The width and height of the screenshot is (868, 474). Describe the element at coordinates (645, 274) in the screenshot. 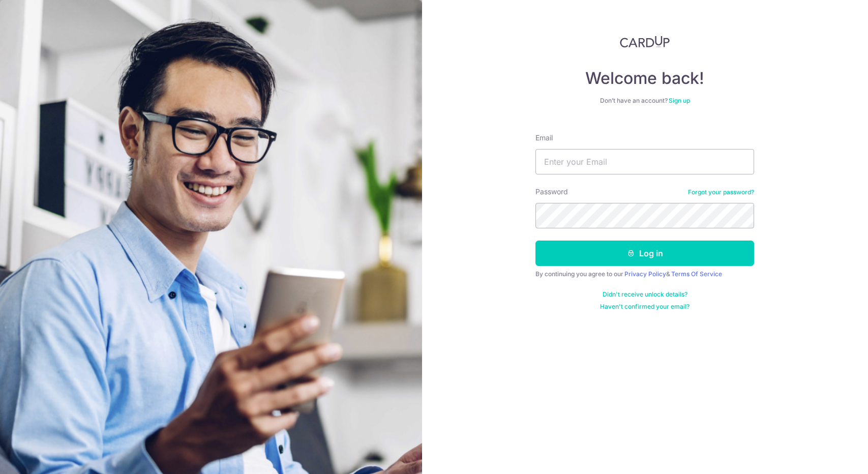

I see `a: Privacy Policy` at that location.